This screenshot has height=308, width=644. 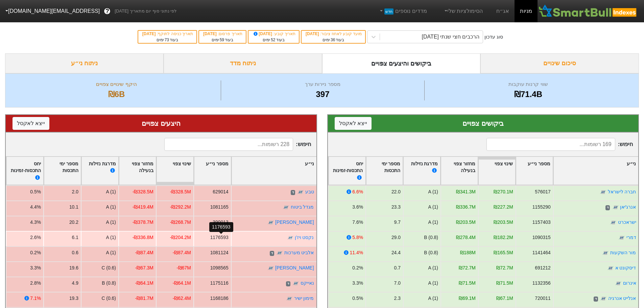 What do you see at coordinates (358, 222) in the screenshot?
I see `div: 7.6%` at bounding box center [358, 222].